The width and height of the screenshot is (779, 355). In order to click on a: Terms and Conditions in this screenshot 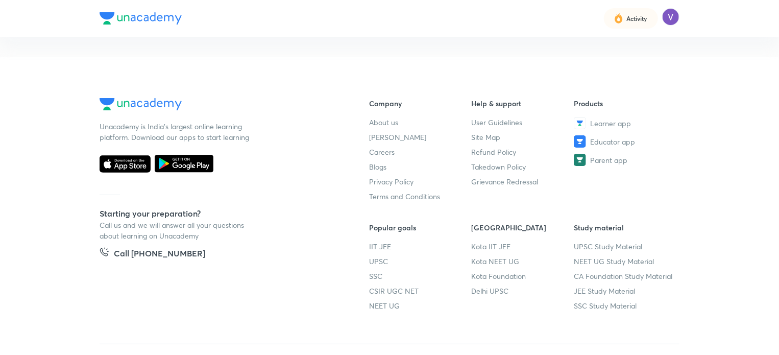, I will do `click(420, 196)`.